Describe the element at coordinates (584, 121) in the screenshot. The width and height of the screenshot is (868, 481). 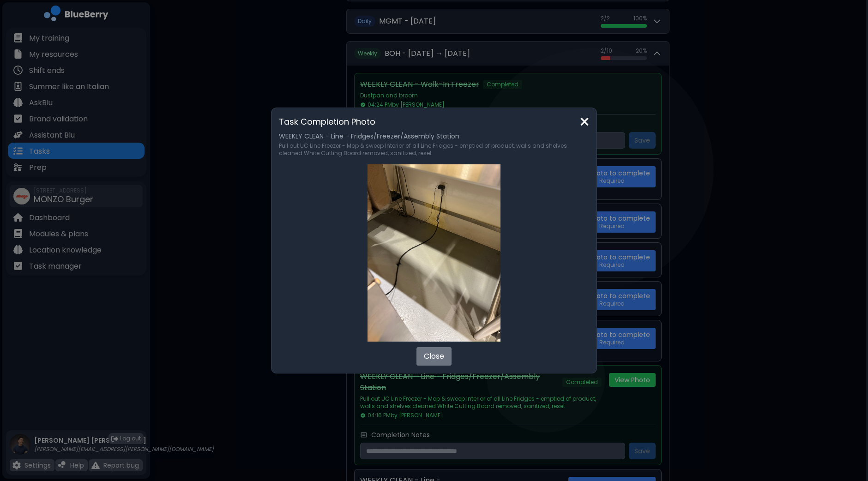
I see `img: close icon` at that location.